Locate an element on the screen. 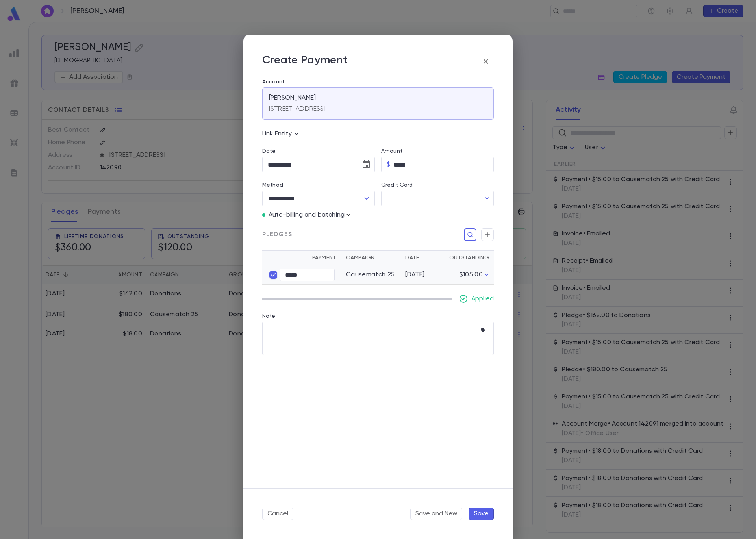  p: Applied is located at coordinates (482, 298).